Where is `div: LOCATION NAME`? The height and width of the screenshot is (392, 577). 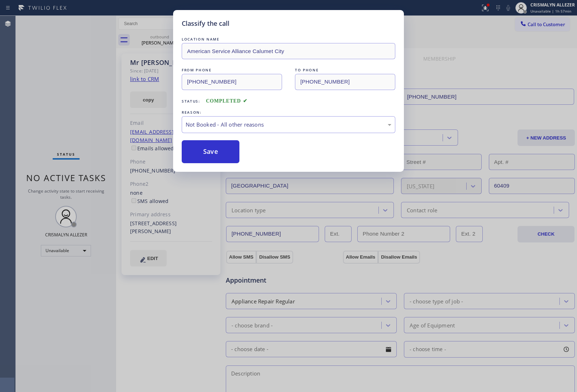 div: LOCATION NAME is located at coordinates (289, 39).